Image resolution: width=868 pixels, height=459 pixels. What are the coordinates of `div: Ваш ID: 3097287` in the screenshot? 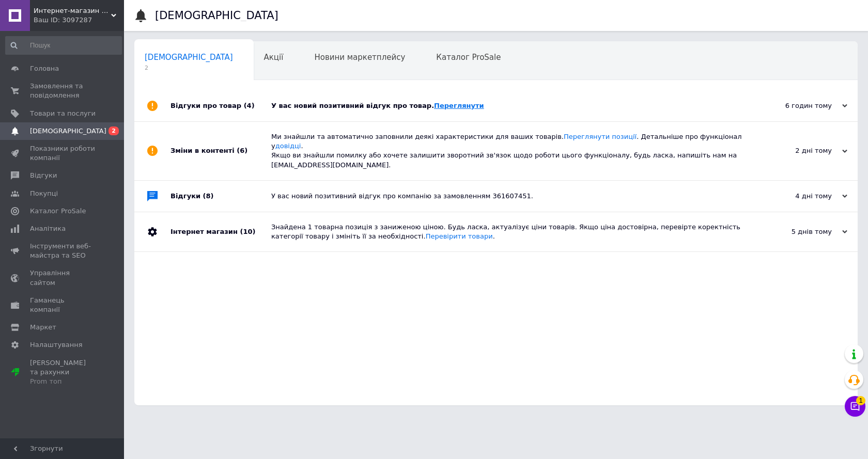 It's located at (79, 20).